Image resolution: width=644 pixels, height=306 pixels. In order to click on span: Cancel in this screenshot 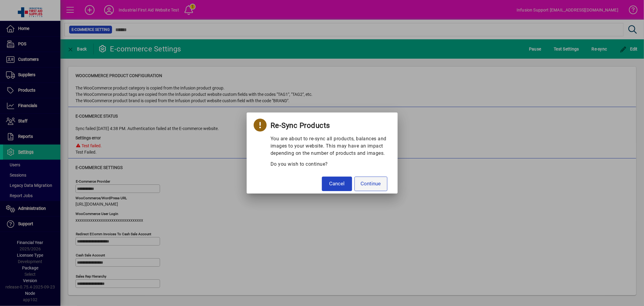, I will do `click(337, 184)`.